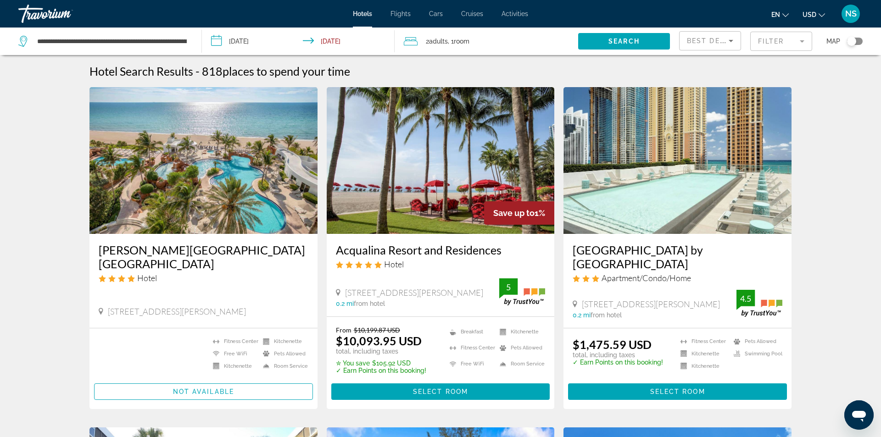 The width and height of the screenshot is (881, 437). I want to click on a: Activities, so click(515, 14).